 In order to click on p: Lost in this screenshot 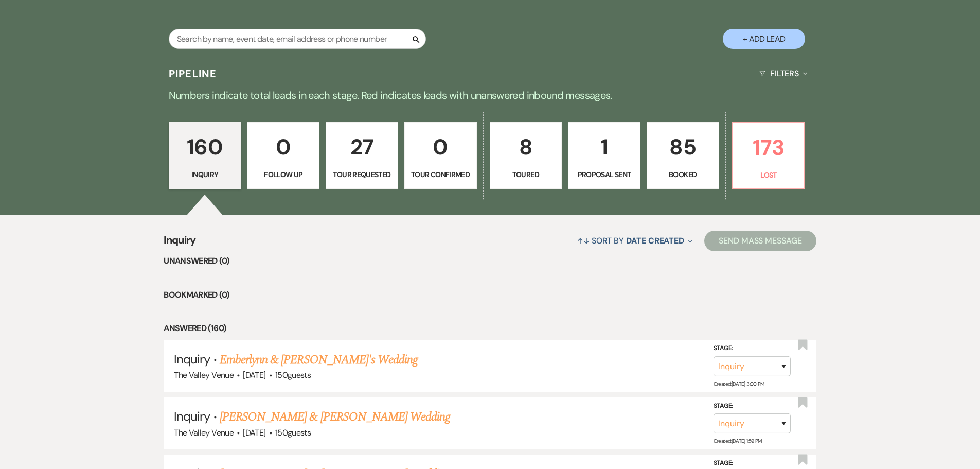, I will do `click(769, 175)`.